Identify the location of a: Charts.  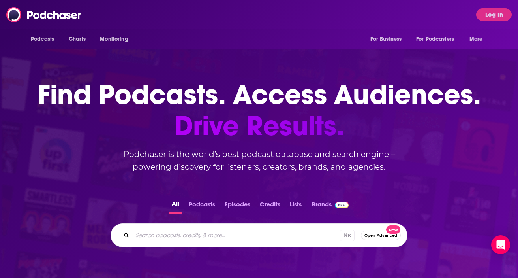
(77, 39).